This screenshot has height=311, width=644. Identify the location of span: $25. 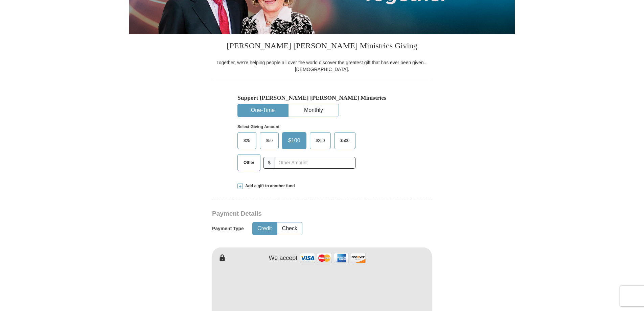
(247, 141).